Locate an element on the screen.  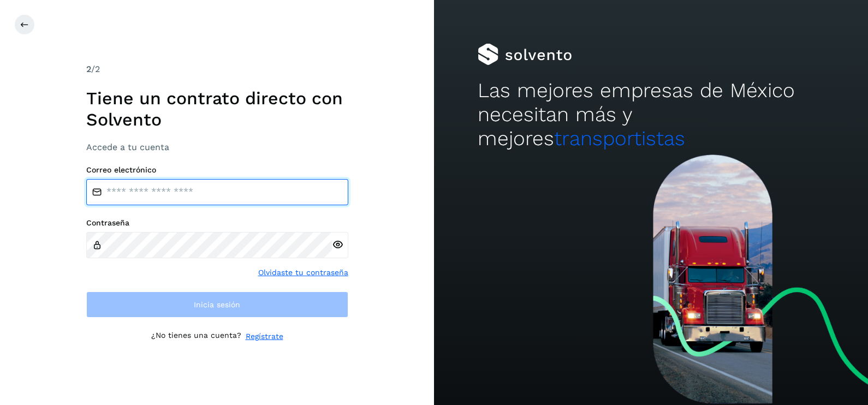
span: transportistas is located at coordinates (620, 138).